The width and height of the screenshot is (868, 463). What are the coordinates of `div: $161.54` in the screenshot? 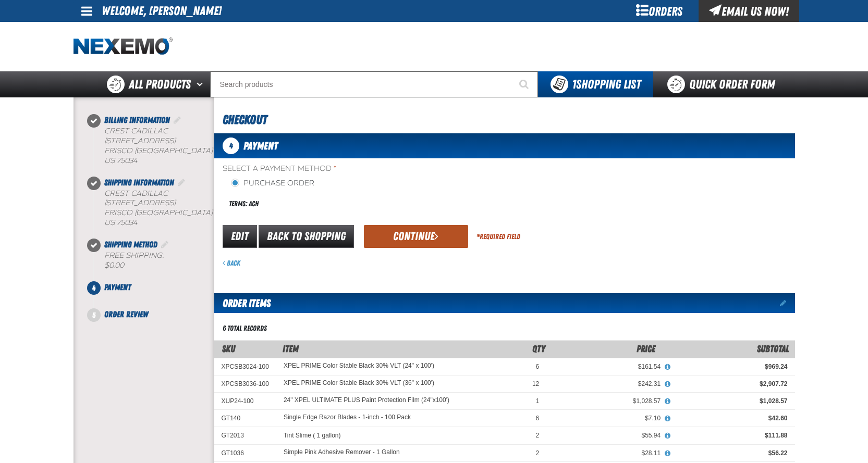 It's located at (607, 367).